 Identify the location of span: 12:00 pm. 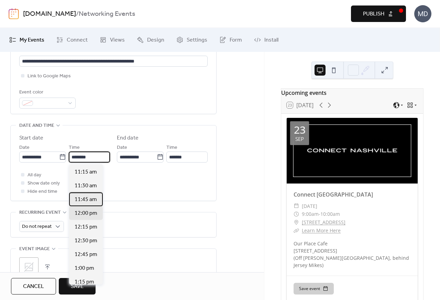
(86, 214).